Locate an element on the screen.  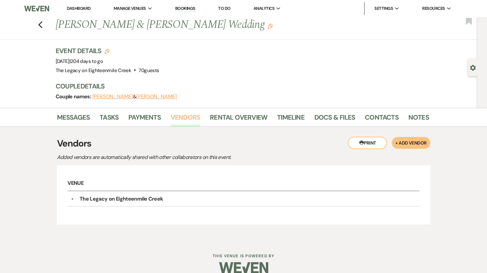
a: To Do is located at coordinates (224, 8).